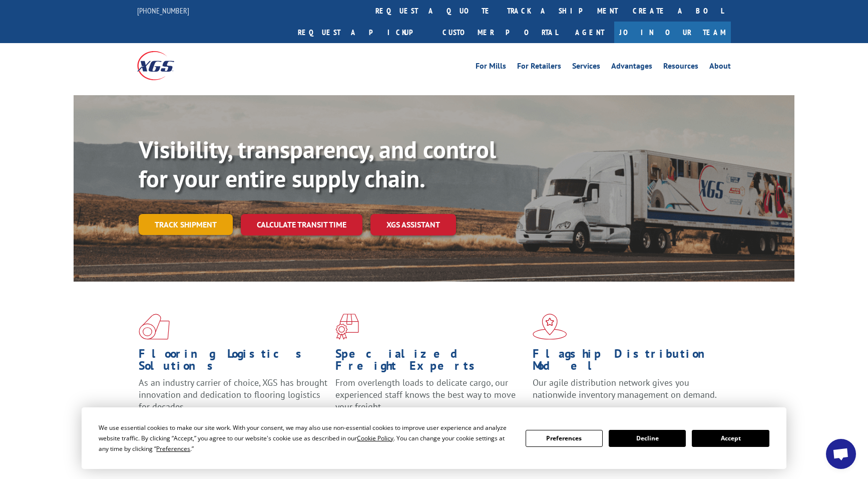  Describe the element at coordinates (731, 438) in the screenshot. I see `button: Accept` at that location.